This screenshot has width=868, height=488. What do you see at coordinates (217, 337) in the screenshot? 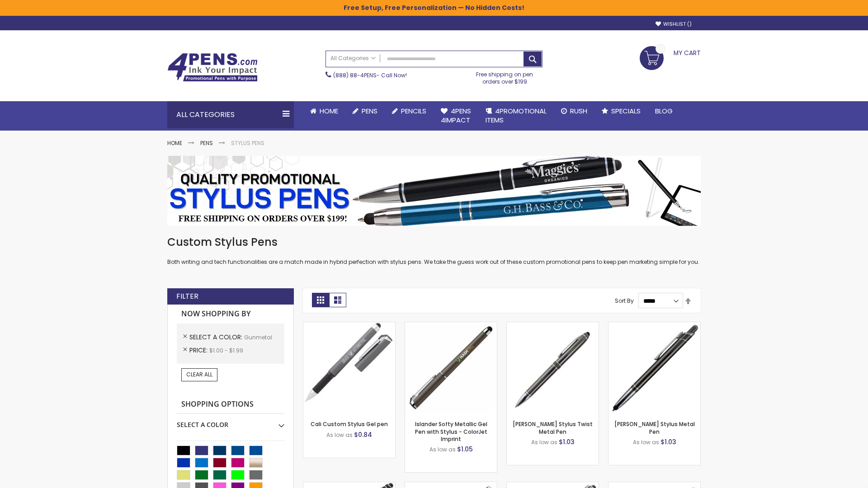
I see `span: Select A Color` at bounding box center [217, 337].